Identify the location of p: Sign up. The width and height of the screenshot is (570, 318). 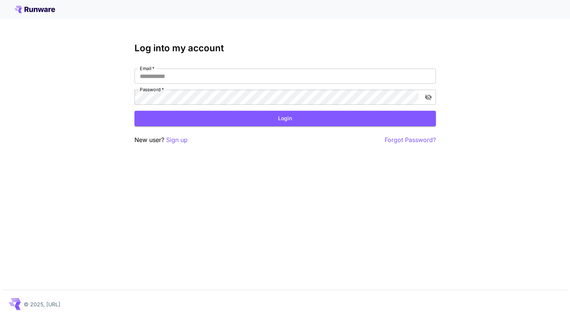
(177, 140).